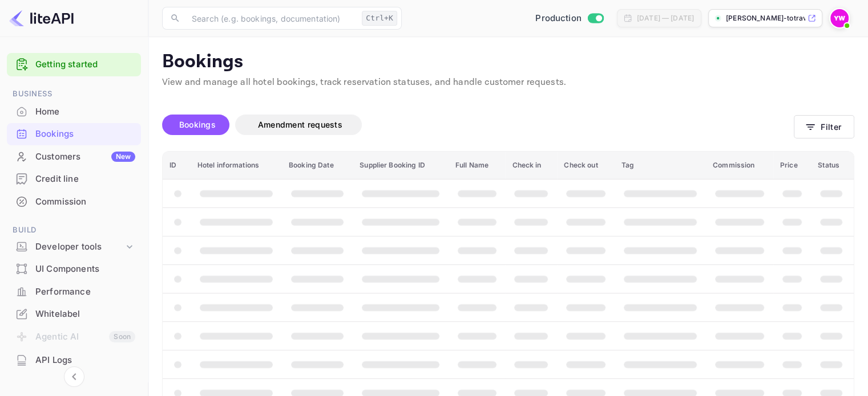 The height and width of the screenshot is (396, 868). What do you see at coordinates (197, 124) in the screenshot?
I see `span: Bookings` at bounding box center [197, 124].